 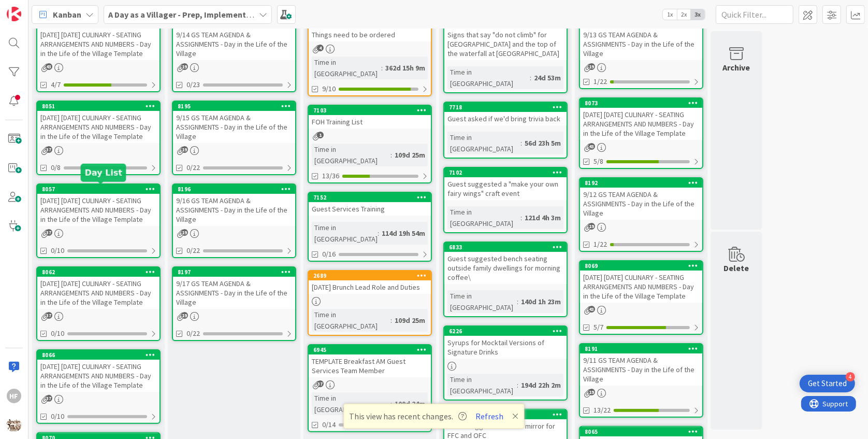 What do you see at coordinates (506, 343) in the screenshot?
I see `div: 6226Syrups for Mocktail Versions of Signature Drinks` at bounding box center [506, 343].